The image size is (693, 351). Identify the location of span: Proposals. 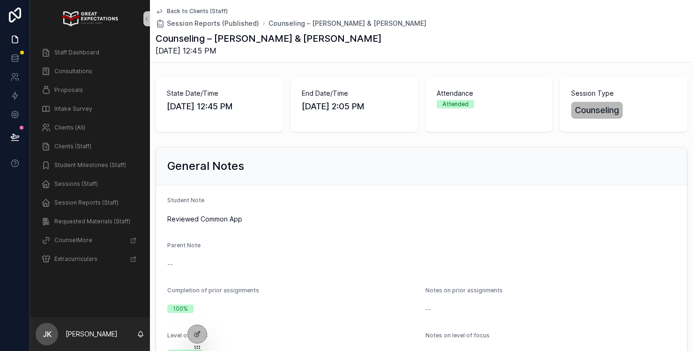
(68, 90).